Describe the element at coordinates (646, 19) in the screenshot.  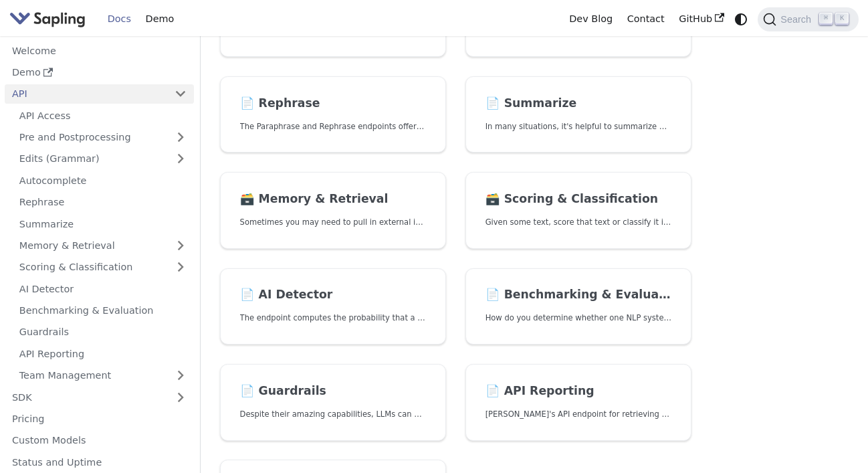
I see `a: Contact` at that location.